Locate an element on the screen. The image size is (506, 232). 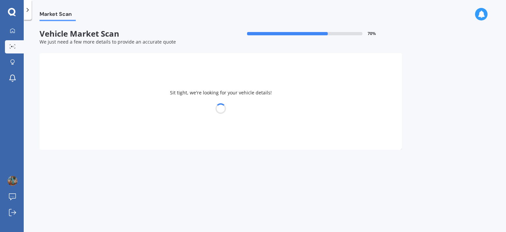
div: Sit tight, we're looking for your vehicle details! is located at coordinates (221, 101).